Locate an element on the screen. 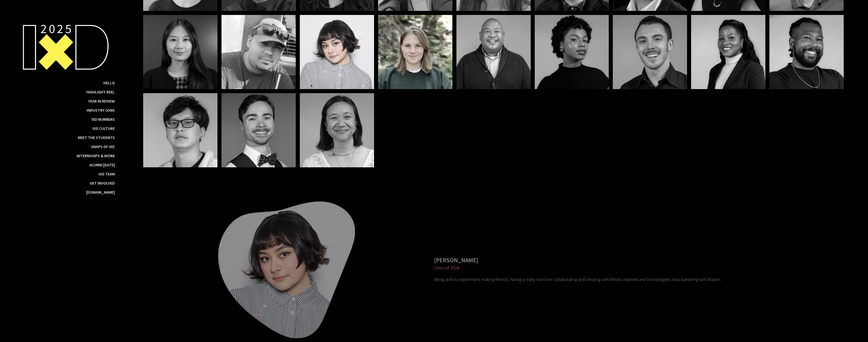 This screenshot has height=342, width=868. div: Internships & Work is located at coordinates (96, 156).